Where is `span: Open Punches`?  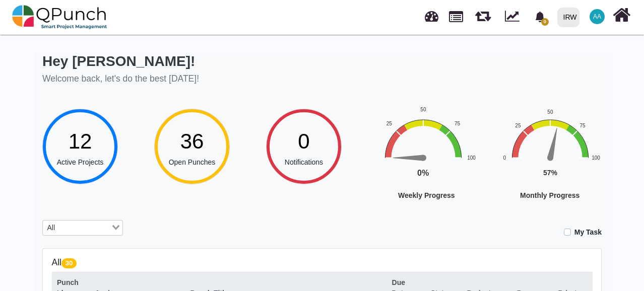 span: Open Punches is located at coordinates (192, 163).